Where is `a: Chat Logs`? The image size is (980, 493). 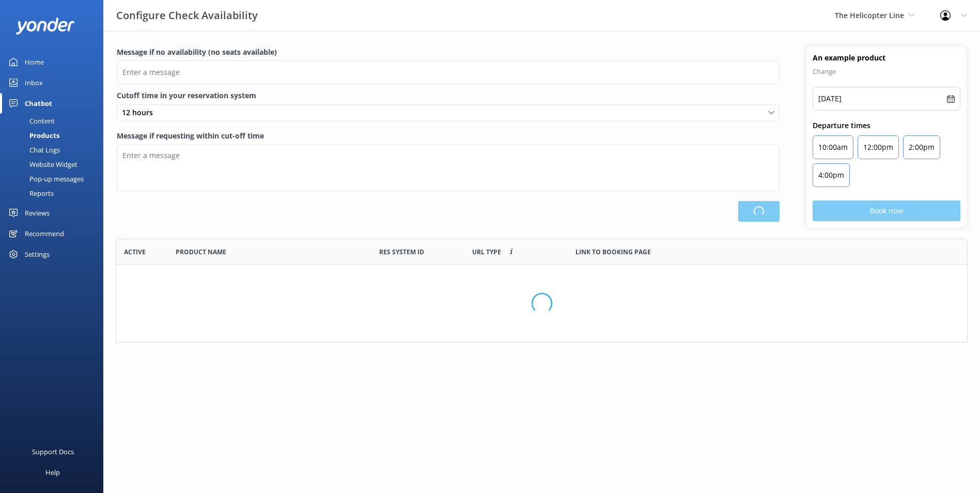 a: Chat Logs is located at coordinates (55, 150).